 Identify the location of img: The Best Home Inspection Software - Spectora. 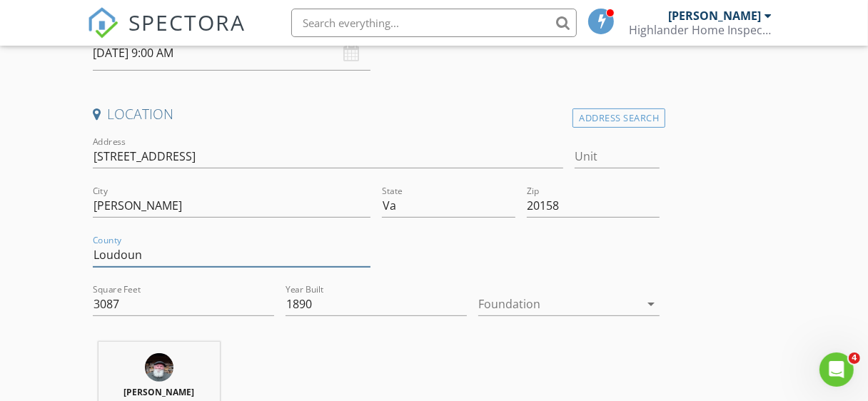
(103, 23).